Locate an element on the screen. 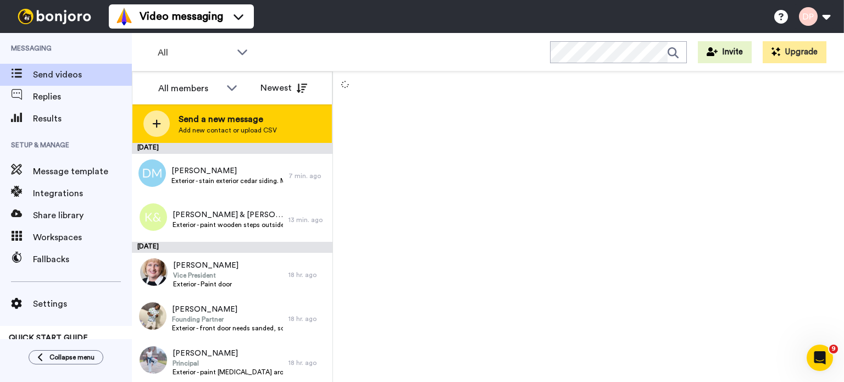 This screenshot has width=844, height=382. button: Collapse menu is located at coordinates (66, 357).